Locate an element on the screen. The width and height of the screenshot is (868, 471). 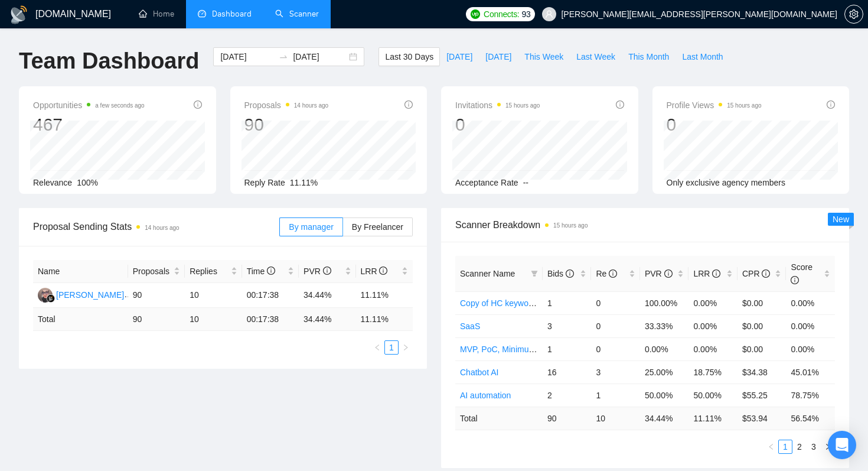
button: Last 30 Days is located at coordinates (409, 57).